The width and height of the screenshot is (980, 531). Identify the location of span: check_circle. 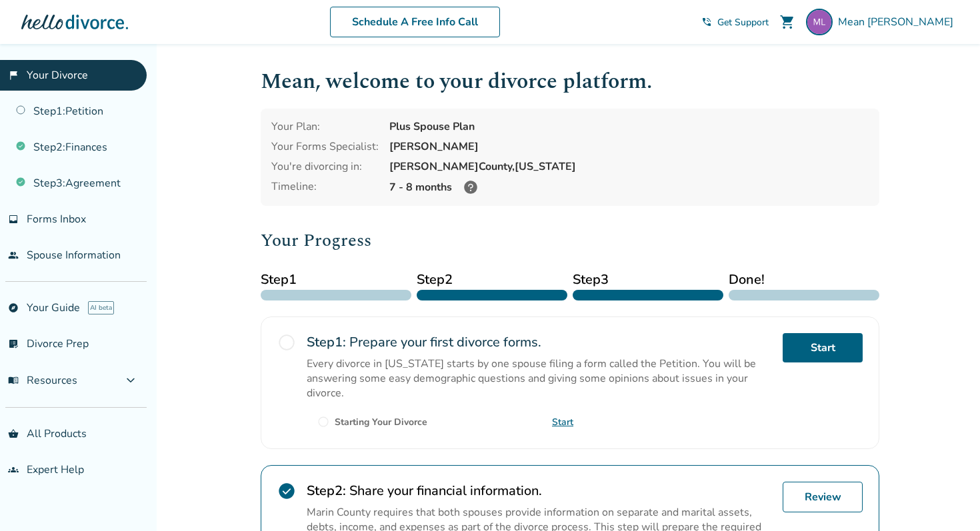
(287, 491).